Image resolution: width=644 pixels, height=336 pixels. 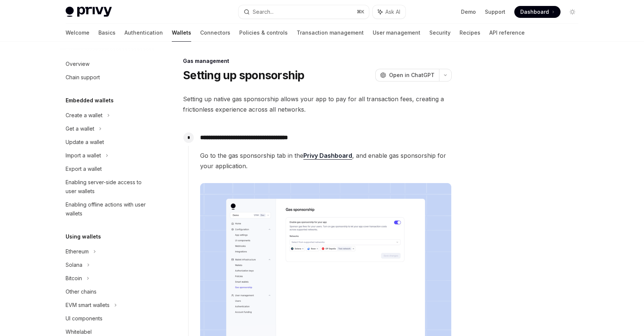 What do you see at coordinates (107, 142) in the screenshot?
I see `a: Update a wallet` at bounding box center [107, 142].